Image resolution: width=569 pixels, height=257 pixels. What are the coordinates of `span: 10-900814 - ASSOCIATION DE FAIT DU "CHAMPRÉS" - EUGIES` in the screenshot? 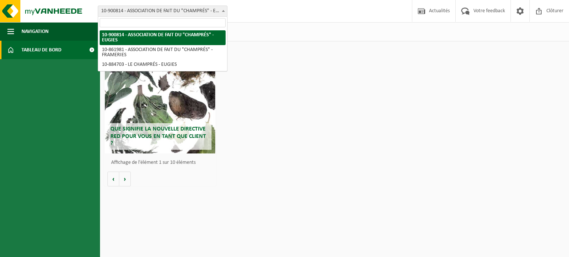 It's located at (163, 11).